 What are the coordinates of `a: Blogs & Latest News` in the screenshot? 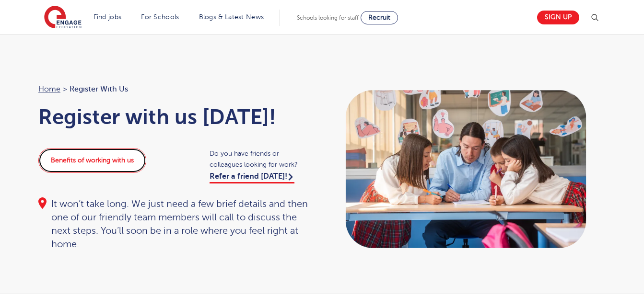 It's located at (231, 17).